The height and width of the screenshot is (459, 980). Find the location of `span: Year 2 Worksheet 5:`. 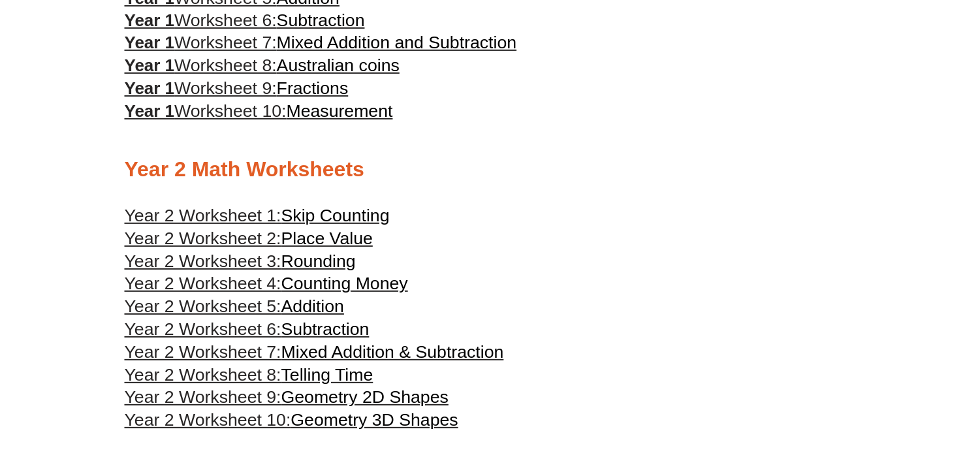

span: Year 2 Worksheet 5: is located at coordinates (203, 306).